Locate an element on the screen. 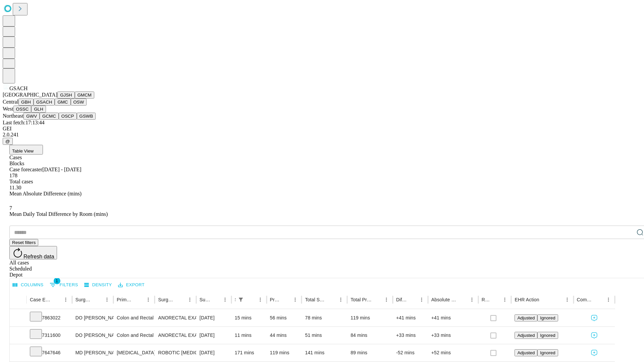  span: Ignored is located at coordinates (548, 353).